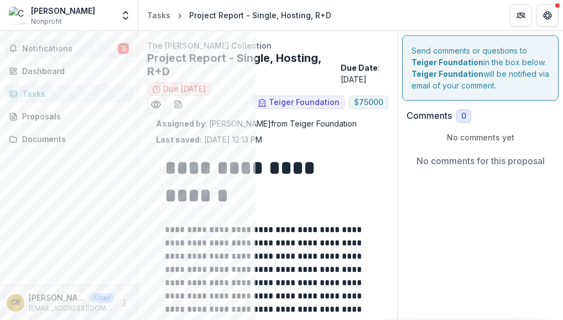  Describe the element at coordinates (123, 49) in the screenshot. I see `span: 3` at that location.